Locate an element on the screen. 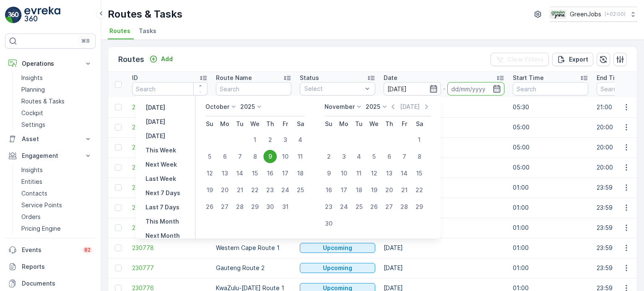 The height and width of the screenshot is (291, 644). div: 5 is located at coordinates (210, 156).